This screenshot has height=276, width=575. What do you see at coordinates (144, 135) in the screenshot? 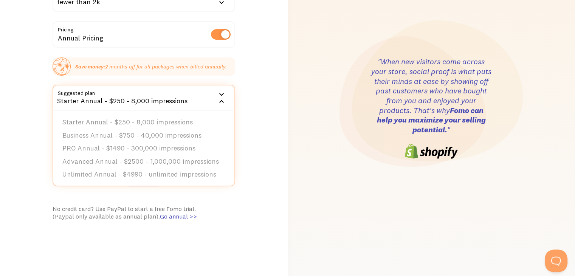
I see `li: Business Annual - $750 - 40,000 impressions` at bounding box center [144, 135].